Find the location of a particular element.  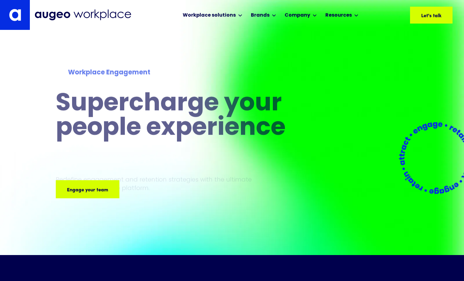

h1: Supercharge your people experience is located at coordinates (186, 116).